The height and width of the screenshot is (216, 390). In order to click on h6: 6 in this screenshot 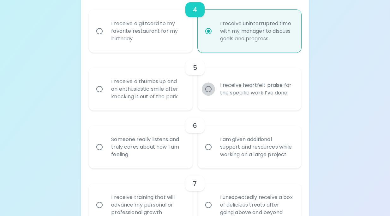, I will do `click(195, 126)`.